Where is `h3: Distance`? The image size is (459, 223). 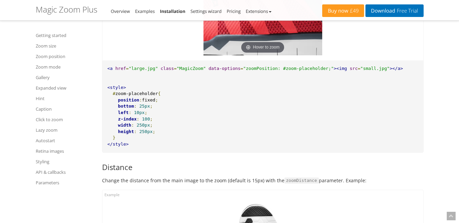 h3: Distance is located at coordinates (262, 167).